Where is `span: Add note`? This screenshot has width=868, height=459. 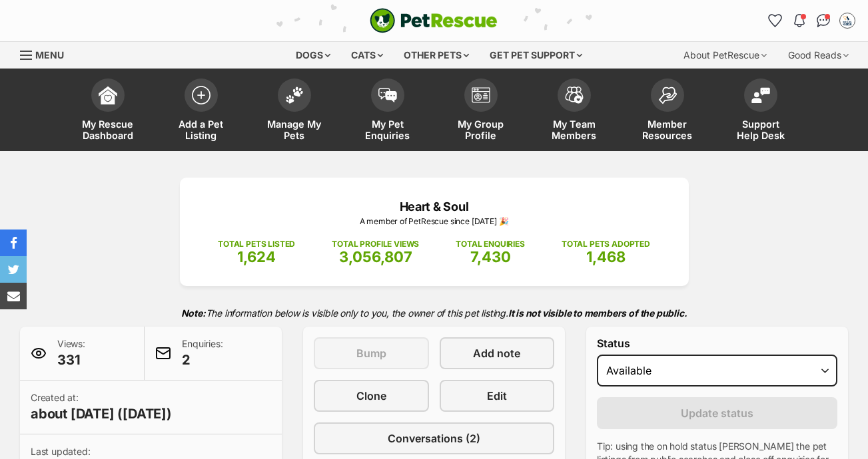
span: Add note is located at coordinates (497, 354).